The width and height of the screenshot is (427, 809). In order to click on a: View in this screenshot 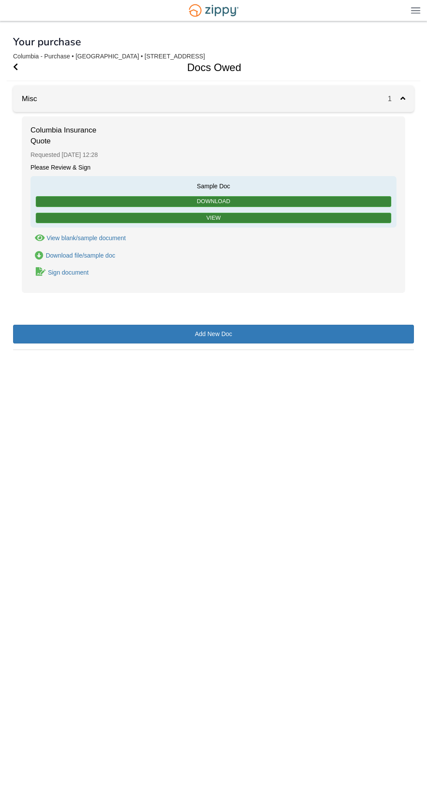, I will do `click(213, 218)`.